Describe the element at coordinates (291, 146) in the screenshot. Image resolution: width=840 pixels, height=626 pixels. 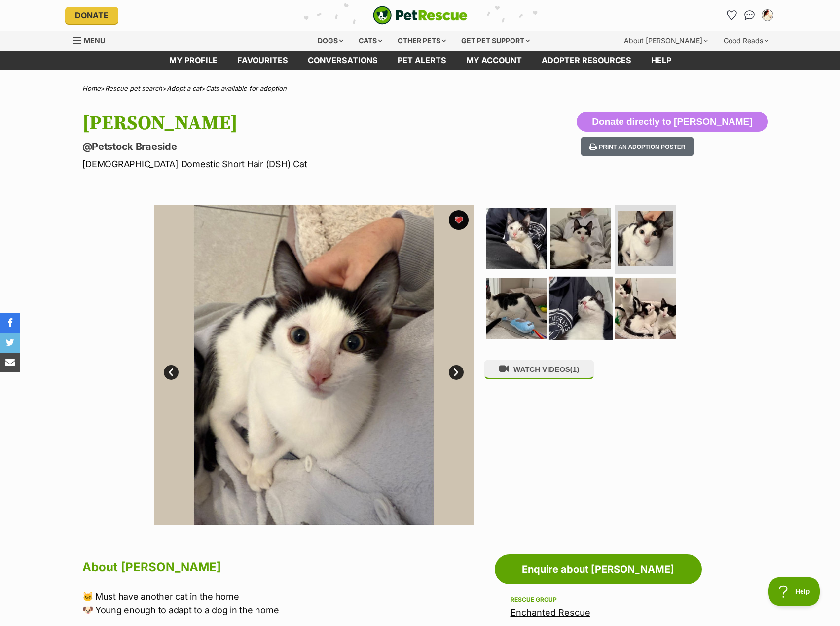
I see `p: @Petstock Braeside` at that location.